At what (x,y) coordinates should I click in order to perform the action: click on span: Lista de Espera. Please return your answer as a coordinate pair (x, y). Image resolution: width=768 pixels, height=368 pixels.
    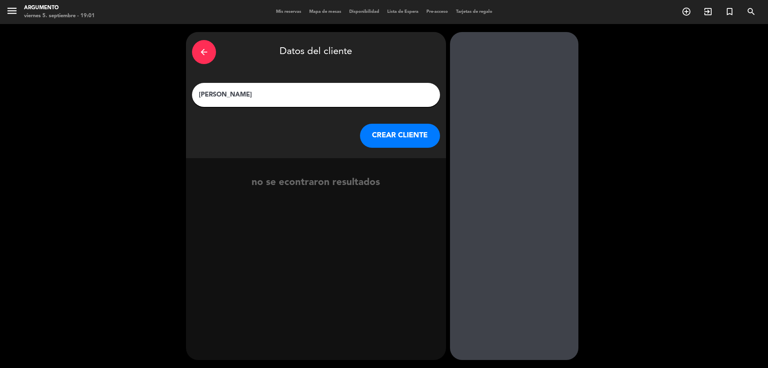
    Looking at the image, I should click on (403, 12).